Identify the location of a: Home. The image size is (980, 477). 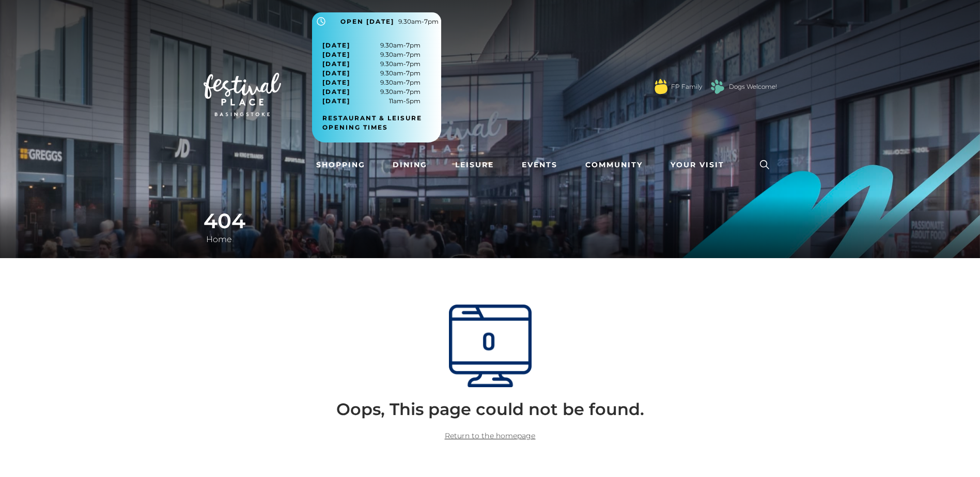
(219, 239).